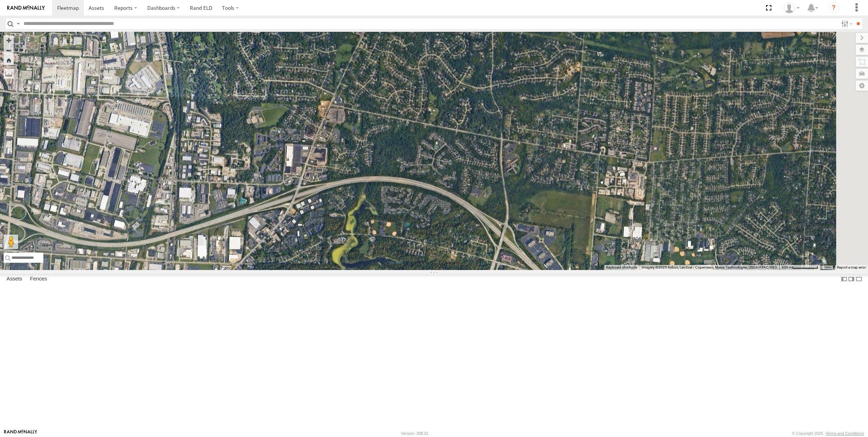  Describe the element at coordinates (800, 268) in the screenshot. I see `button: Map Scale: 500 m per 68 pixels` at that location.